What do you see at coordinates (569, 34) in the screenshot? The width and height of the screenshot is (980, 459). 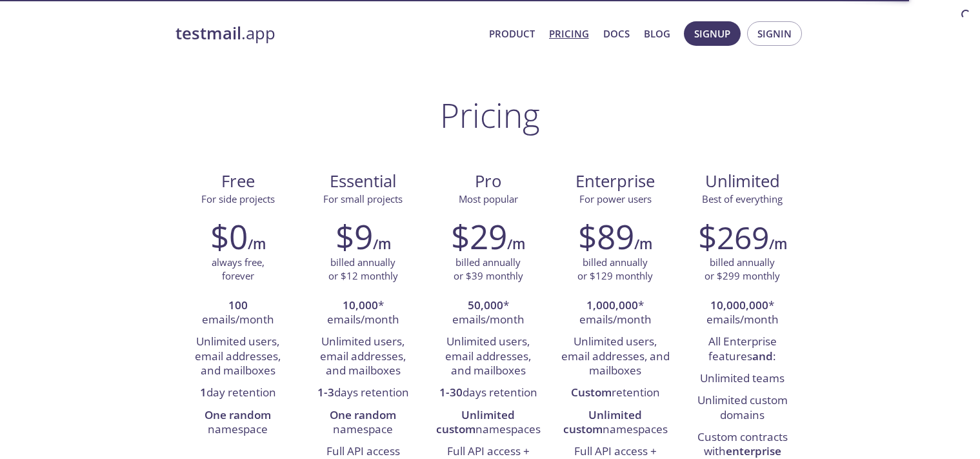 I see `a: Pricing` at bounding box center [569, 34].